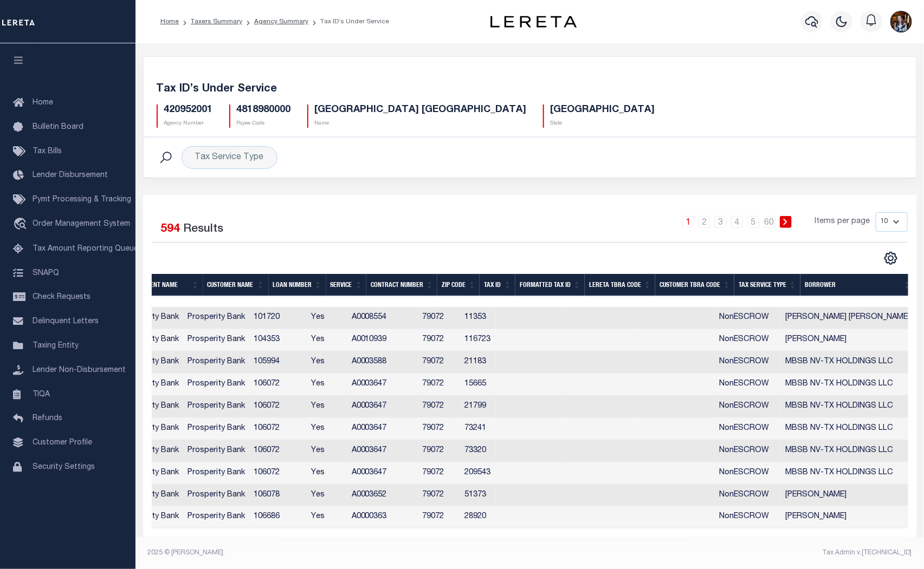 This screenshot has width=924, height=569. What do you see at coordinates (529, 90) in the screenshot?
I see `h5: Tax ID’s Under Service` at bounding box center [529, 90].